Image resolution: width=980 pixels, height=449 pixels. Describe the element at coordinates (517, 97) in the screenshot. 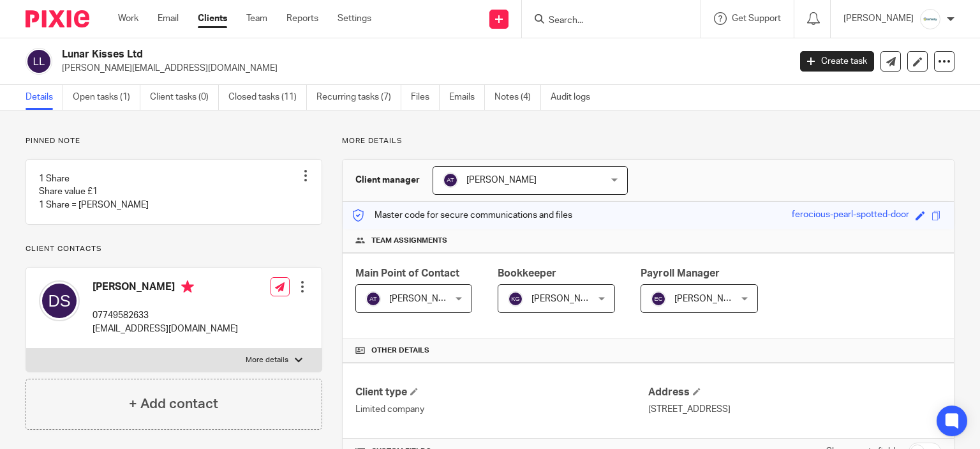

I see `a: Notes (4)` at that location.